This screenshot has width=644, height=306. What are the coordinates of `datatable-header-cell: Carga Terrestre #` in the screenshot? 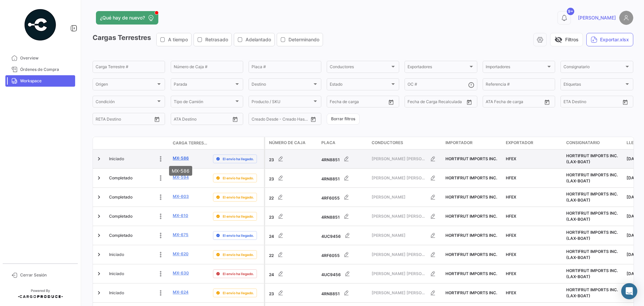 It's located at (190, 143).